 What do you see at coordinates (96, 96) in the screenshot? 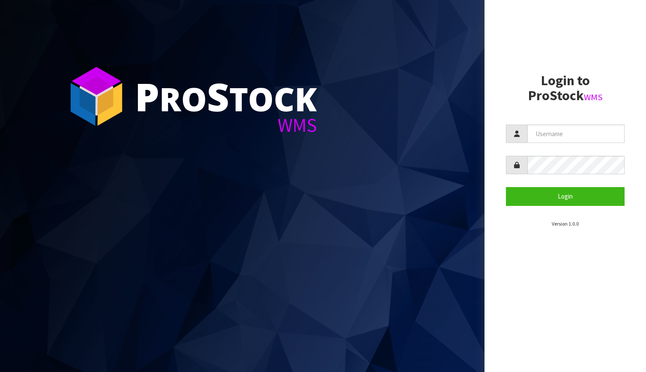
I see `img: ProStock Cube` at bounding box center [96, 96].